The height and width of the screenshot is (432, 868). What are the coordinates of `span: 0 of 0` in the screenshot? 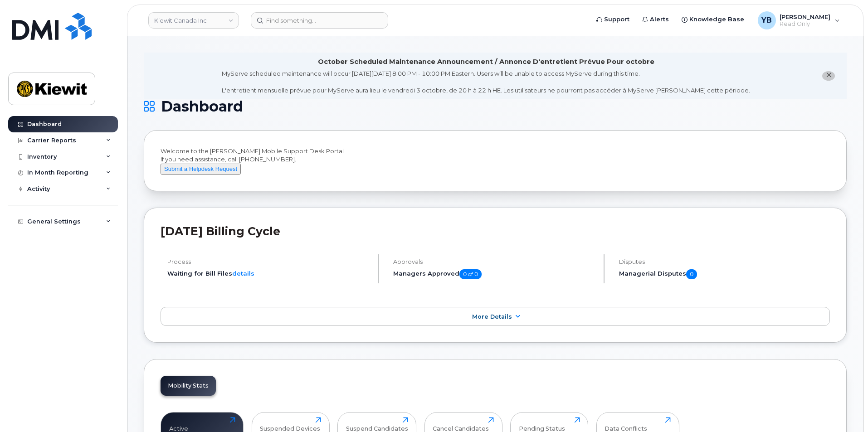 It's located at (470, 274).